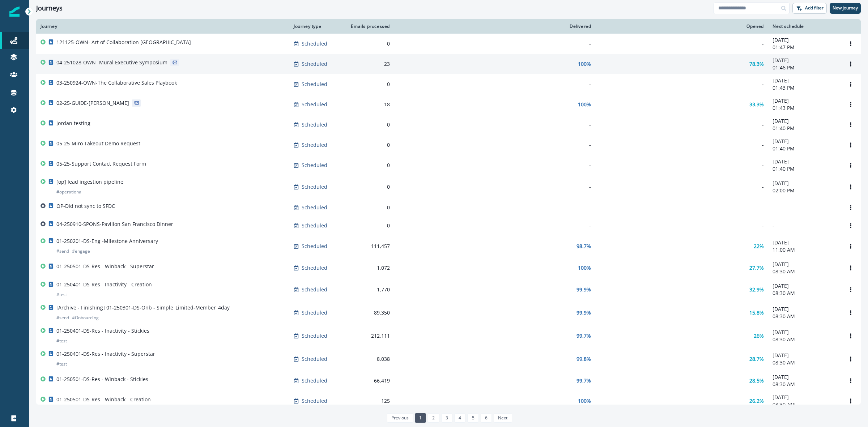  What do you see at coordinates (104, 285) in the screenshot?
I see `p: 01-250401-DS-Res - Inactivity - Creation` at bounding box center [104, 285].